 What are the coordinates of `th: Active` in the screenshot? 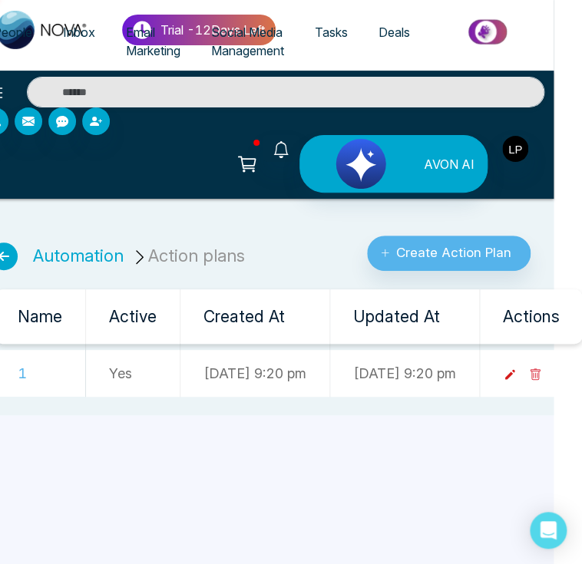 It's located at (133, 317).